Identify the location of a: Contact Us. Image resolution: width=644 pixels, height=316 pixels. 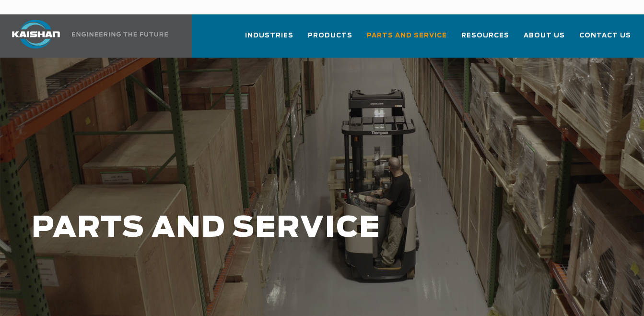
(605, 40).